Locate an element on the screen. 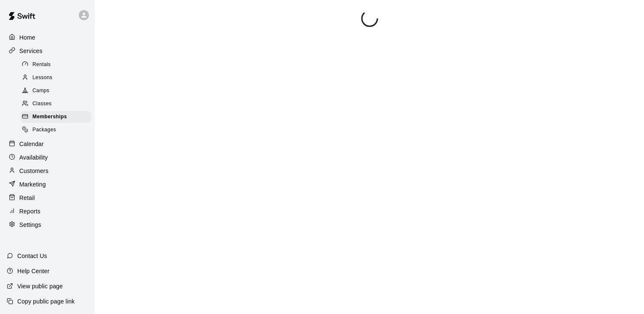 The image size is (644, 314). p: Customers is located at coordinates (34, 171).